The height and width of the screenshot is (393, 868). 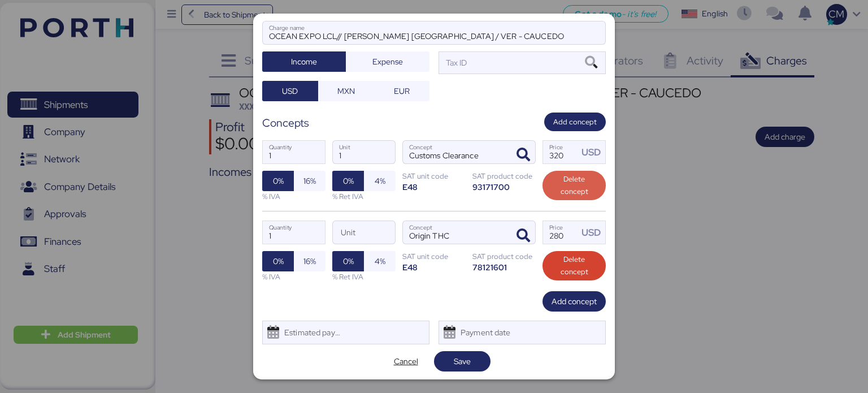 What do you see at coordinates (290, 91) in the screenshot?
I see `span: USD` at bounding box center [290, 91].